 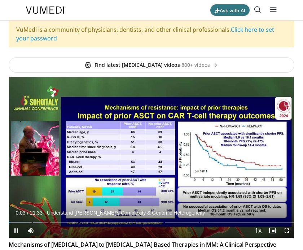 I want to click on span: 800+ videos, so click(x=200, y=65).